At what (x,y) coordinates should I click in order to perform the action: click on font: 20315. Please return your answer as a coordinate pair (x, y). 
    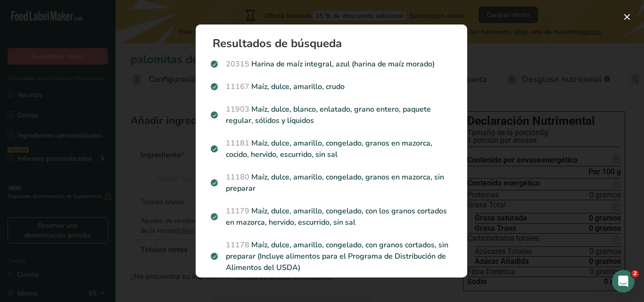
    Looking at the image, I should click on (237, 64).